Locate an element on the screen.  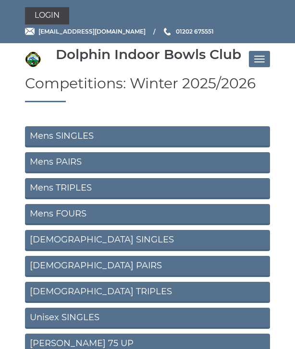
a: Mens SINGLES is located at coordinates (147, 137).